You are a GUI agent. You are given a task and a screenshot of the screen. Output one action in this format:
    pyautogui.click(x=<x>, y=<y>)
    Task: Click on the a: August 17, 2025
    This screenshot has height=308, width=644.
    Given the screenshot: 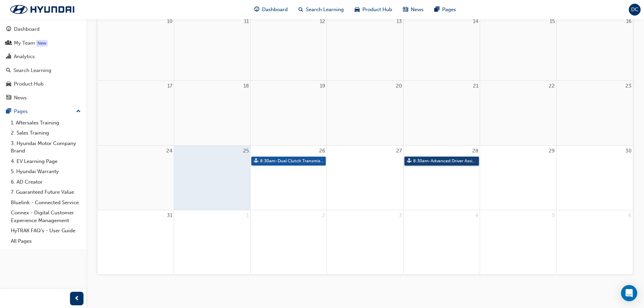 What is the action you would take?
    pyautogui.click(x=170, y=86)
    